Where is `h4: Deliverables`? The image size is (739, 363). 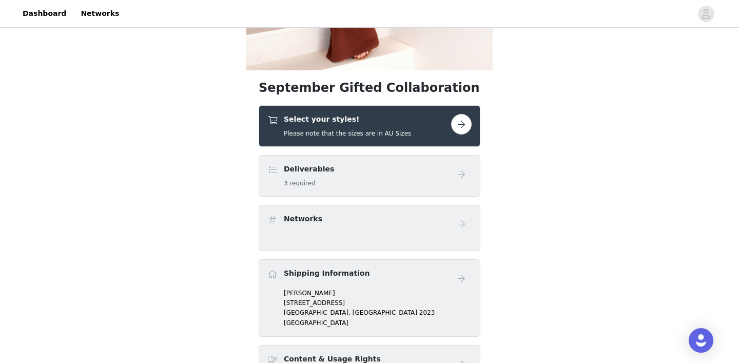
h4: Deliverables is located at coordinates (309, 169).